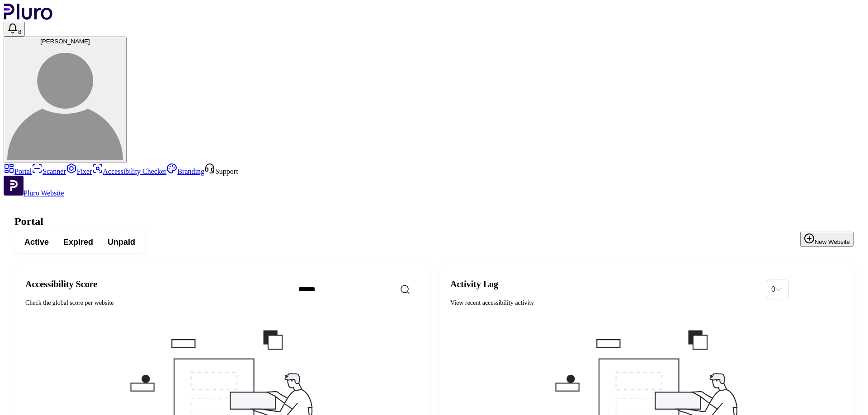  I want to click on button: Active, so click(36, 242).